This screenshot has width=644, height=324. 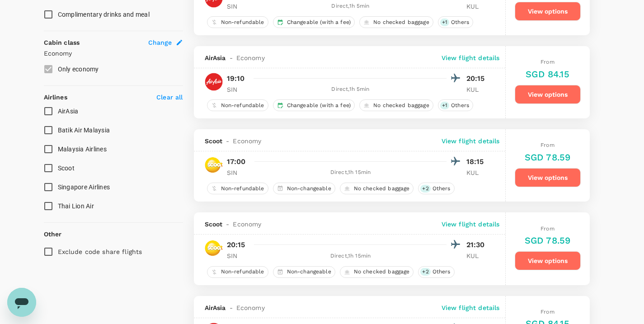 I want to click on p: Clear all, so click(x=169, y=97).